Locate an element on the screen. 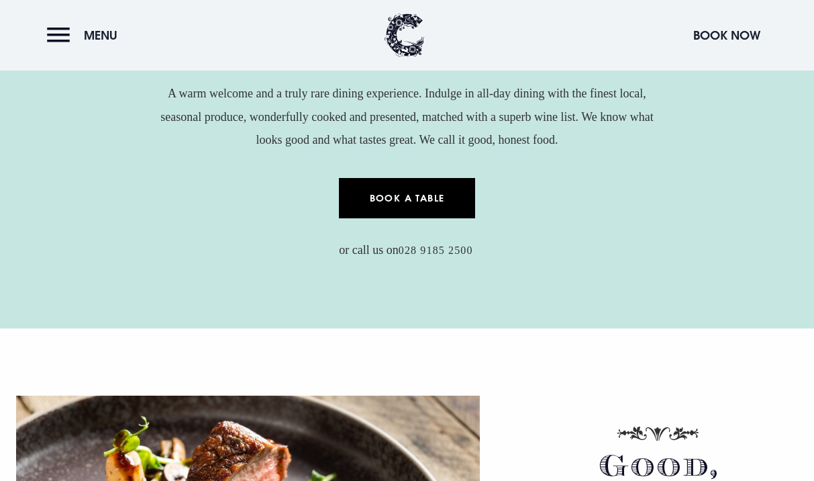  a: 028 9185 2500 is located at coordinates (436, 250).